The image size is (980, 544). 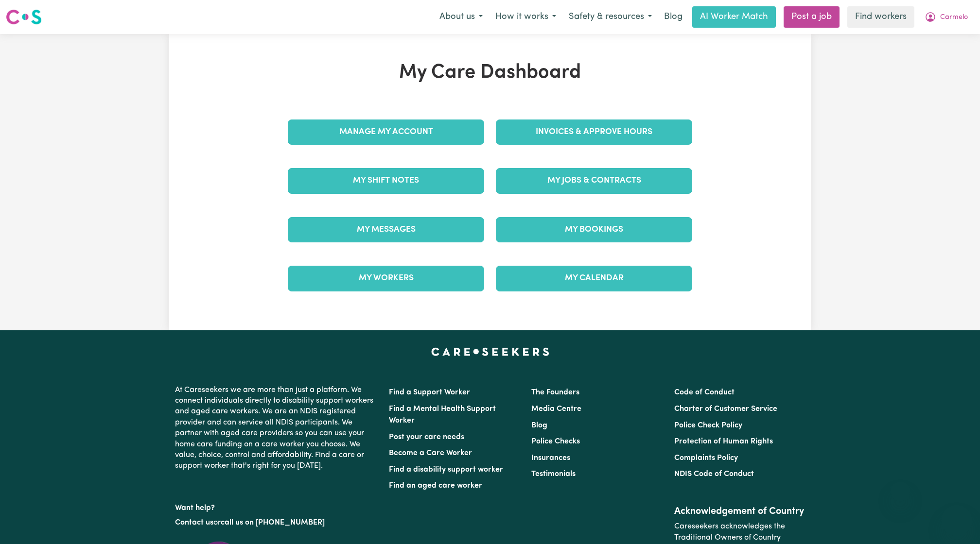 What do you see at coordinates (490, 73) in the screenshot?
I see `h1: My Care Dashboard` at bounding box center [490, 73].